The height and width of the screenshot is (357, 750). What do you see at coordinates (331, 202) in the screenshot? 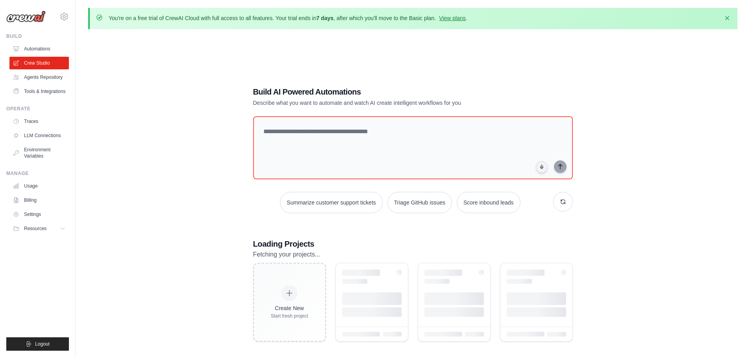
I see `button: Summarize customer support tickets` at bounding box center [331, 202].